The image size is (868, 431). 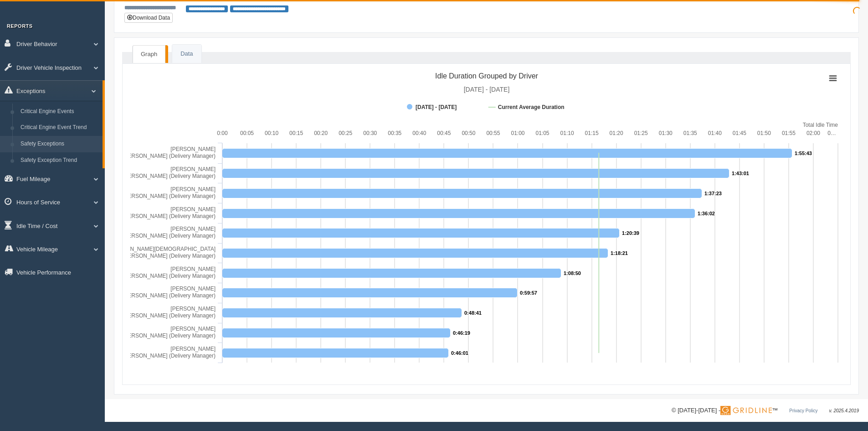 I want to click on a: Privacy Policy, so click(x=803, y=410).